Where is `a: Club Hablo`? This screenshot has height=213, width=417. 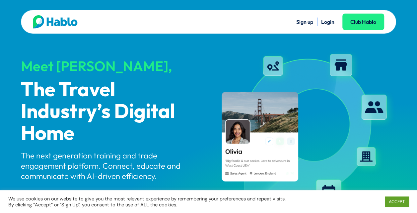
a: Club Hablo is located at coordinates (363, 22).